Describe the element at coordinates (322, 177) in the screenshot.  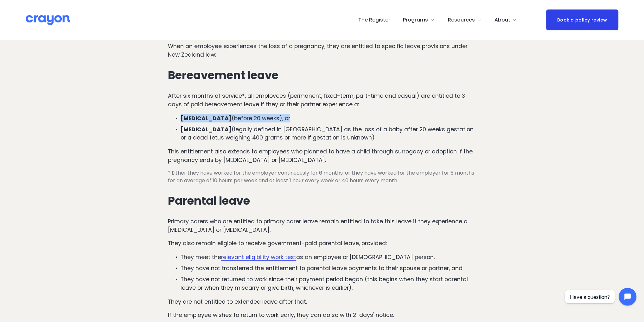
I see `p: * Either they have worked for the employer continuously for 6 months, or they have worked for the...` at that location.